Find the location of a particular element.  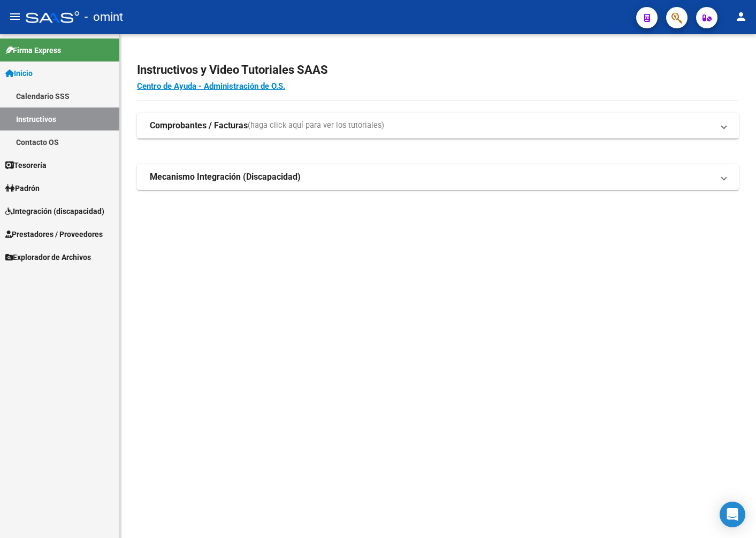

strong: Comprobantes / Facturas is located at coordinates (199, 125).